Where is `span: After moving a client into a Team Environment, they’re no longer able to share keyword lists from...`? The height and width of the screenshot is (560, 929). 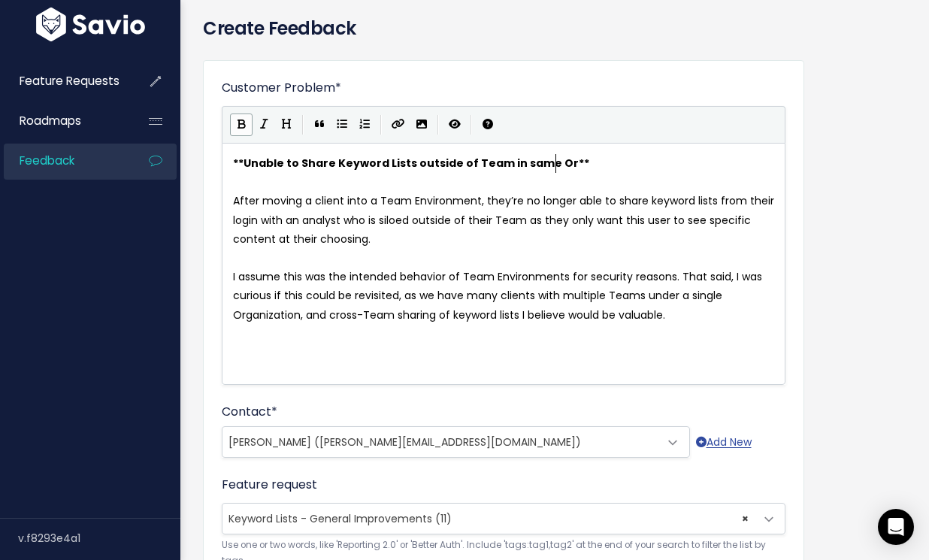 span: After moving a client into a Team Environment, they’re no longer able to share keyword lists from... is located at coordinates (505, 219).